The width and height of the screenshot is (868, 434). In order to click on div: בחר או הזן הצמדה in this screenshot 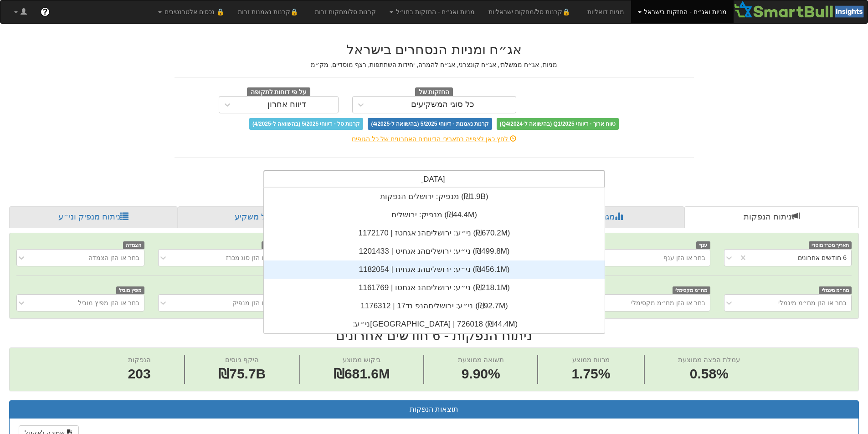, I will do `click(114, 257)`.